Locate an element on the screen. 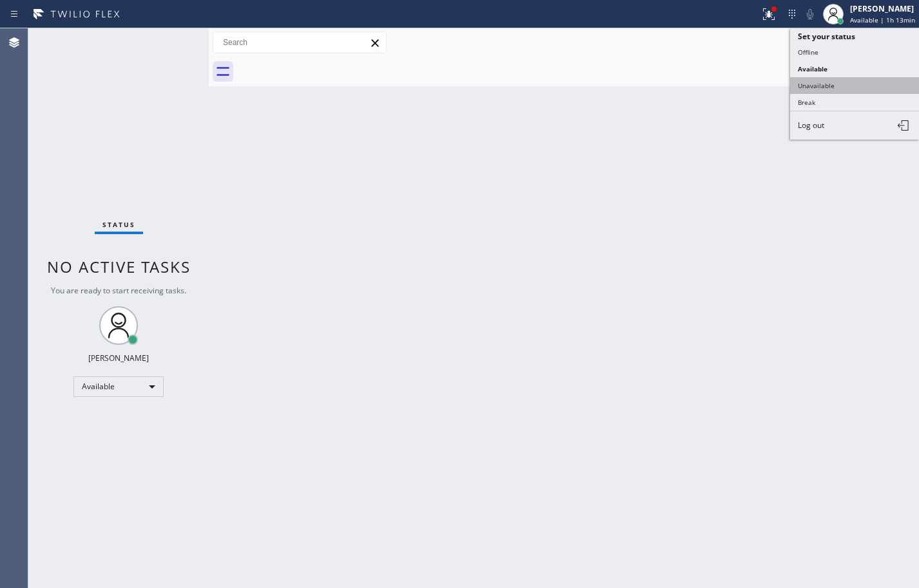 This screenshot has width=919, height=588. span: Status is located at coordinates (118, 224).